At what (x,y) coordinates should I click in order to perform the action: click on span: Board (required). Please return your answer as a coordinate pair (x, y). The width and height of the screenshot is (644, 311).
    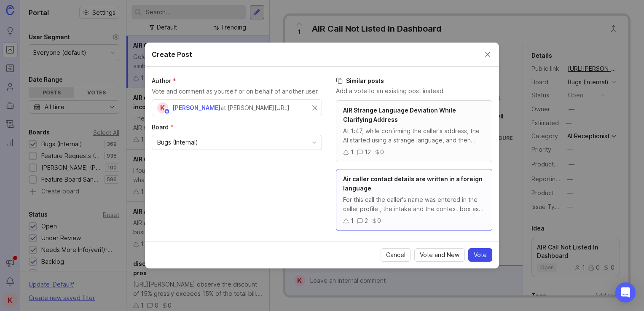
    Looking at the image, I should click on (163, 127).